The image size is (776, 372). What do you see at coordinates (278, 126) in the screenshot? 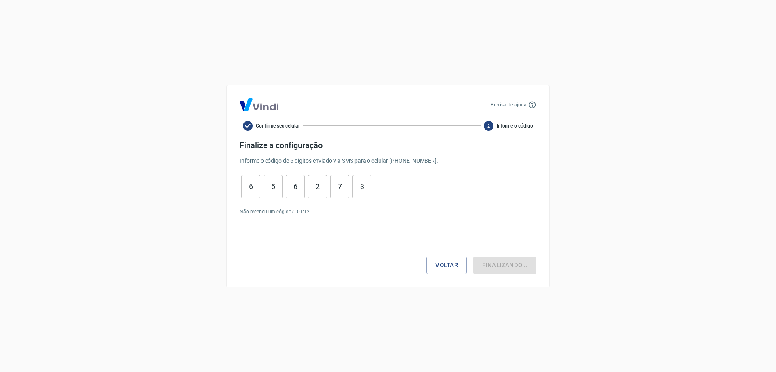
I see `span: Confirme seu celular` at bounding box center [278, 126].